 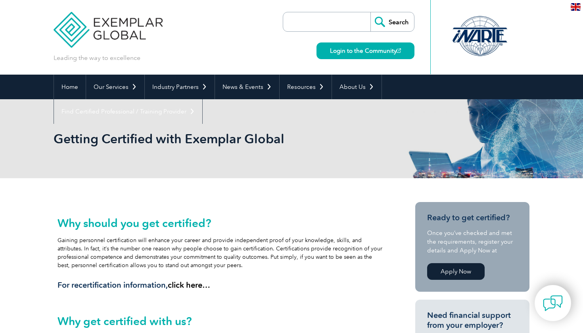 What do you see at coordinates (472, 241) in the screenshot?
I see `p: Once you’ve checked and met the requirements, register your details and Apply Now at` at bounding box center [472, 241].